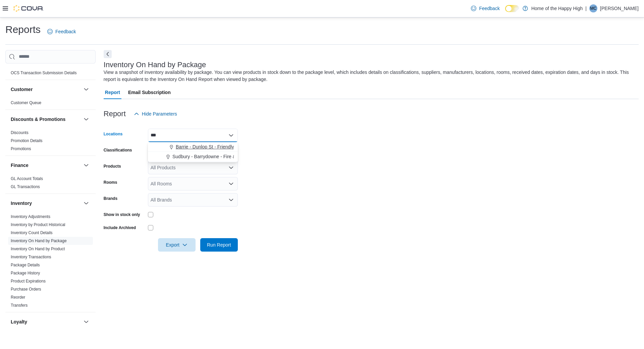 This screenshot has width=644, height=349. Describe the element at coordinates (19, 305) in the screenshot. I see `span: Transfers` at that location.